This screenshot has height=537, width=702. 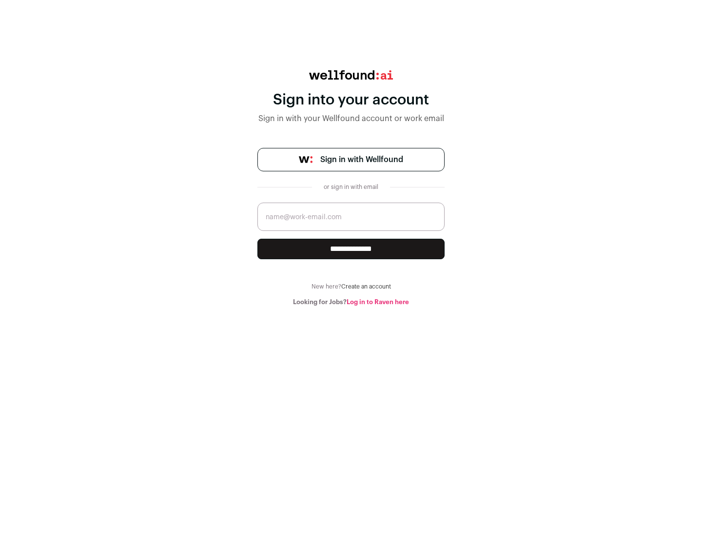 I want to click on div: Sign in with your Wellfound account or work email, so click(x=351, y=119).